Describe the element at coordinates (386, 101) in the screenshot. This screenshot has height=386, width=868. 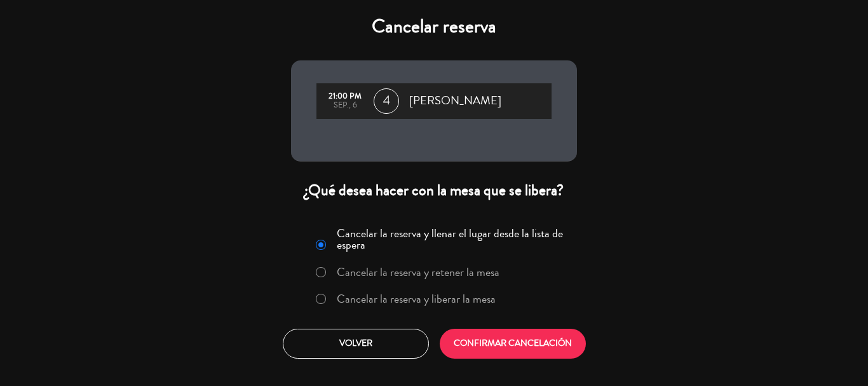
I see `span: 4` at that location.